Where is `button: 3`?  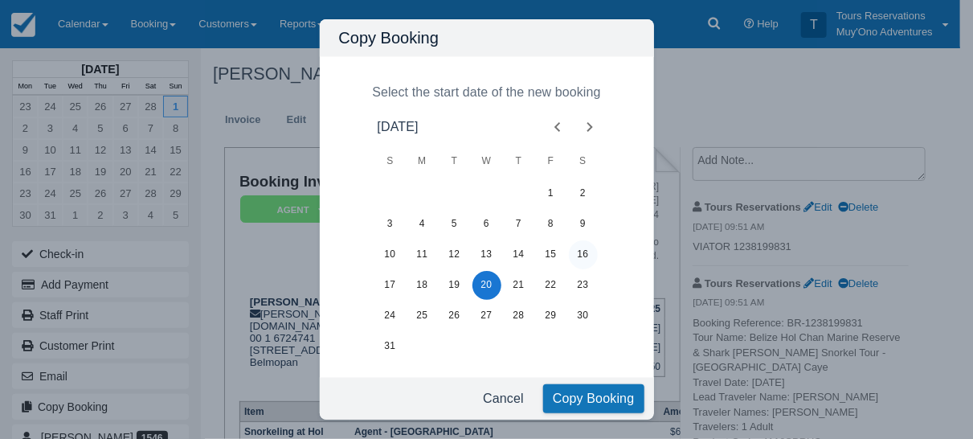 button: 3 is located at coordinates (391, 224).